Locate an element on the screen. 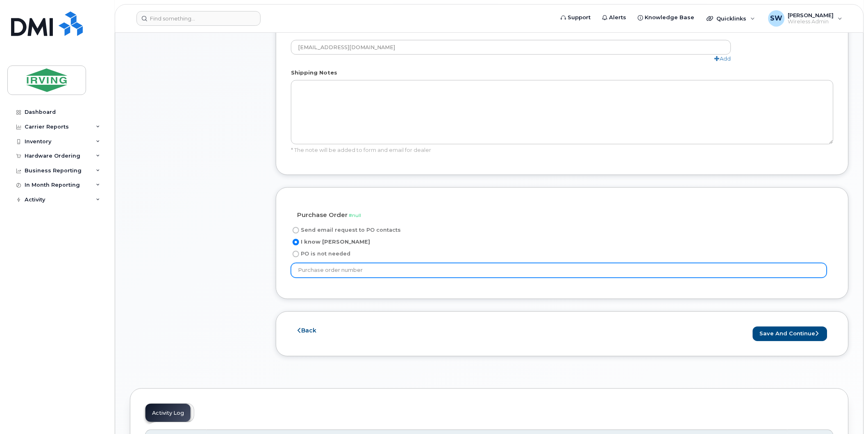 The height and width of the screenshot is (434, 868). input: Send email request to PO contacts is located at coordinates (296, 230).